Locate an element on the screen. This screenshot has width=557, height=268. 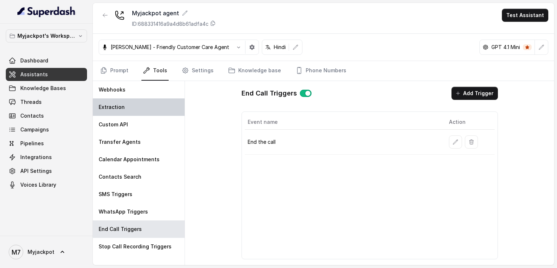
button: Myjackpot's Workspace is located at coordinates (46, 36).